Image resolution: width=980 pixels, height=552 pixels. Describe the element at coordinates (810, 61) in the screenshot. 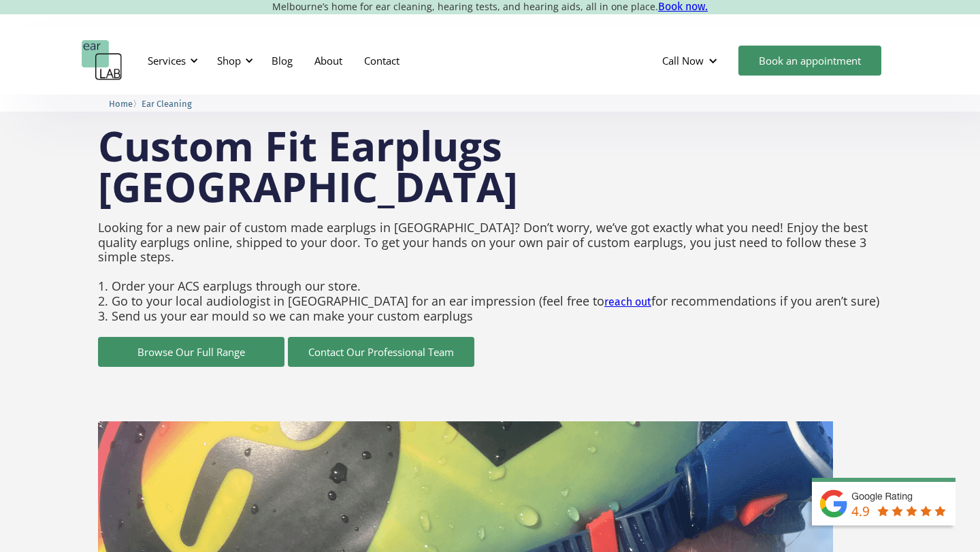

I see `a: Book an appointment` at that location.